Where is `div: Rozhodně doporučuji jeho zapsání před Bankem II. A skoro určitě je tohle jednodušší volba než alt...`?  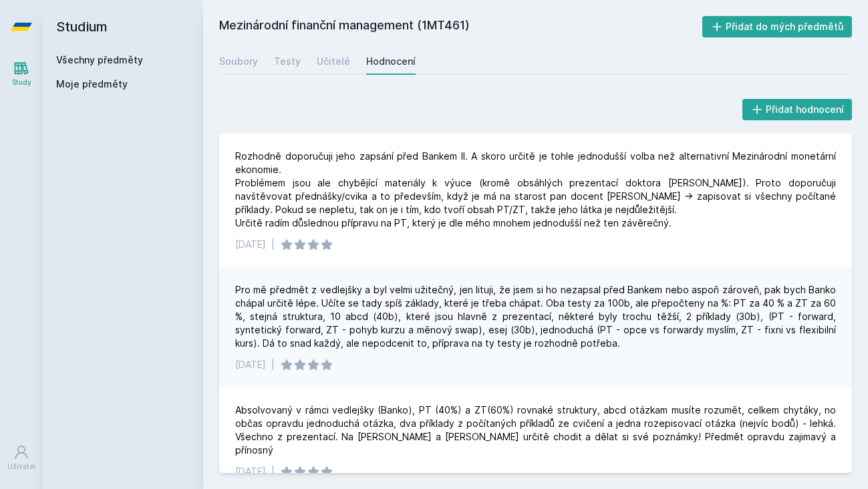 div: Rozhodně doporučuji jeho zapsání před Bankem II. A skoro určitě je tohle jednodušší volba než alt... is located at coordinates (535, 190).